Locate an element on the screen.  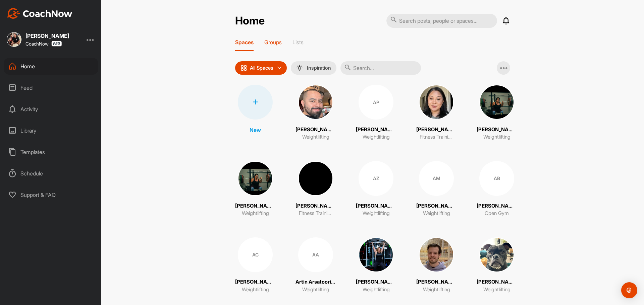
div: Home is located at coordinates (51, 66).